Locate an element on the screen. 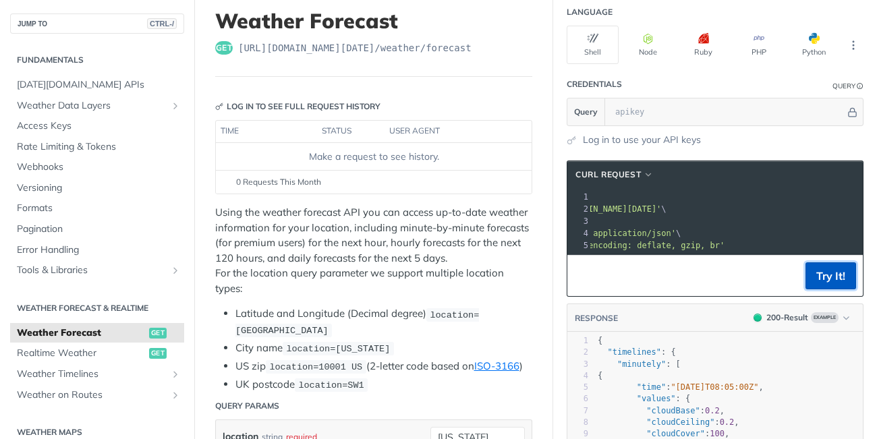 The height and width of the screenshot is (439, 877). button: Python is located at coordinates (813, 45).